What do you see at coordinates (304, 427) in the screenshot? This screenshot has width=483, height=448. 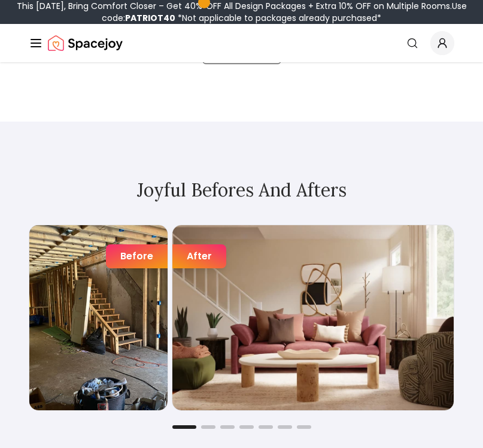 I see `button: Go to slide 7` at bounding box center [304, 427].